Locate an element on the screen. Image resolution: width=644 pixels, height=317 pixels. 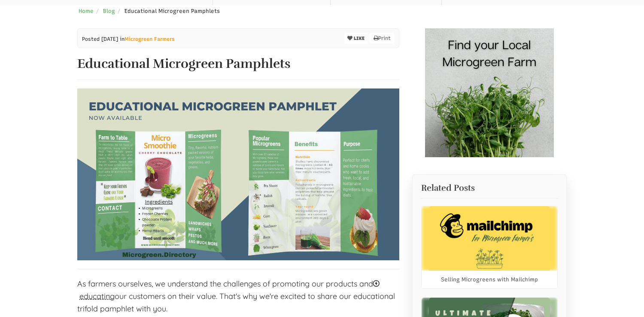
a: Print is located at coordinates (382, 38).